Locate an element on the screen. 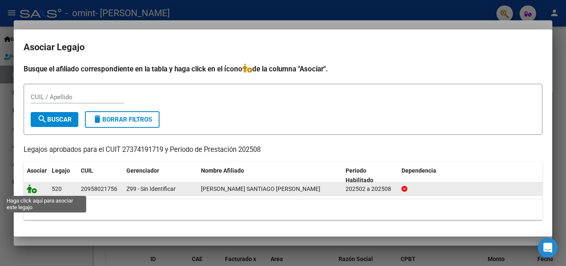  mat-icon: delete is located at coordinates (97, 119).